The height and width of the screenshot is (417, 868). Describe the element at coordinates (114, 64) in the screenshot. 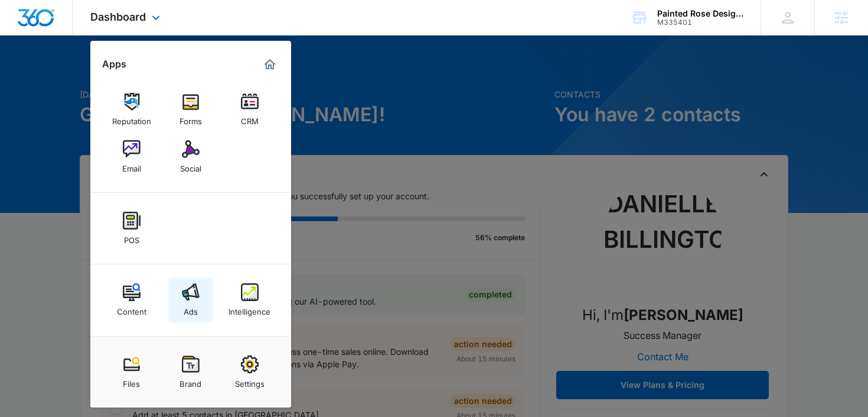

I see `h2: Apps` at that location.